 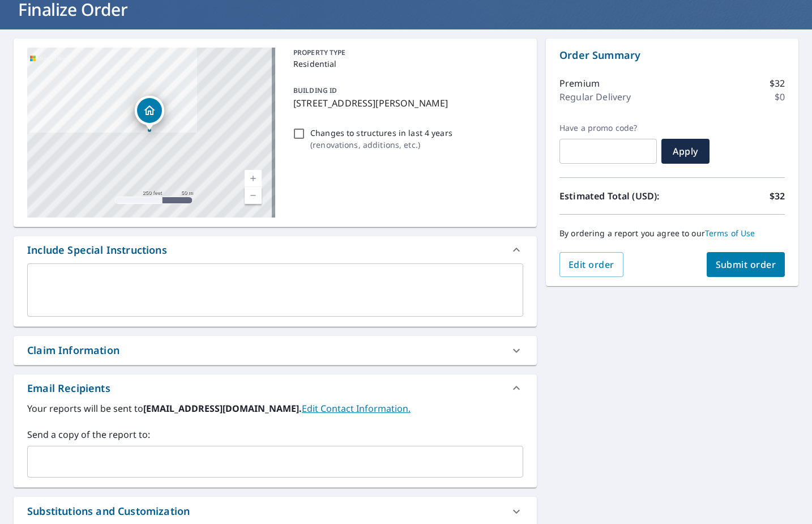 I want to click on a: EditContactInfo, so click(x=356, y=409).